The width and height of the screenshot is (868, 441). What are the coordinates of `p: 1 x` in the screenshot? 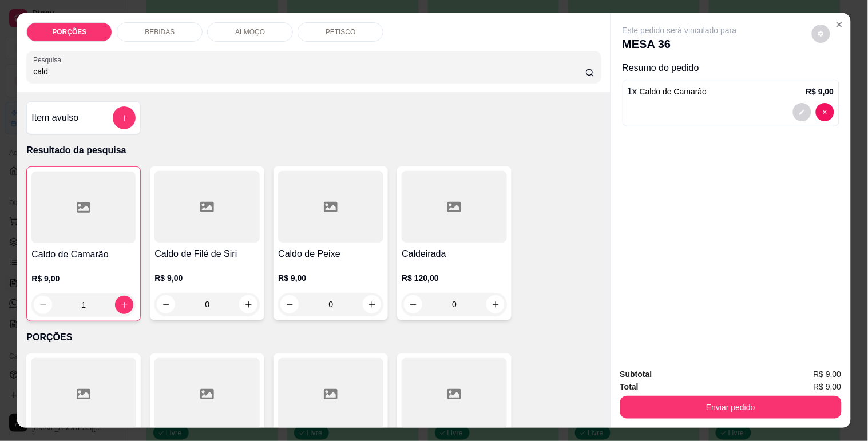 It's located at (668, 91).